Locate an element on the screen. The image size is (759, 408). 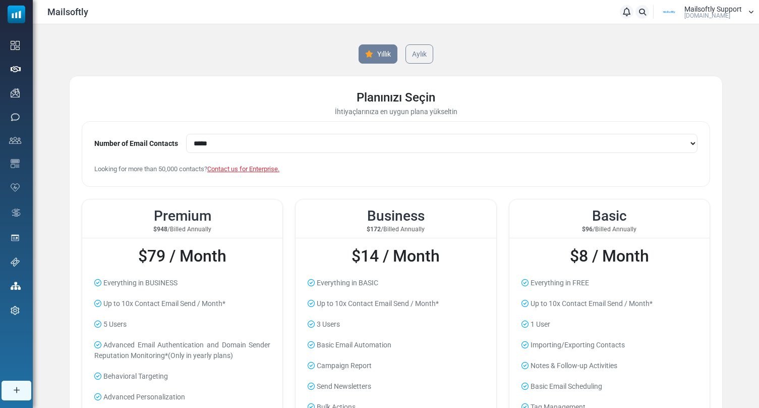
span: Looking for more than 50,000 contacts? is located at coordinates (187, 169).